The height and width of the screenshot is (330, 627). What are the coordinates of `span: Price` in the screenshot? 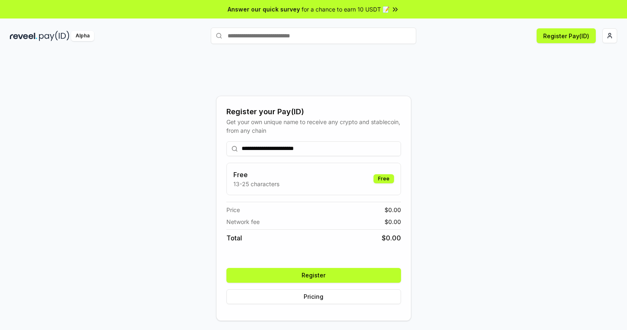 It's located at (233, 209).